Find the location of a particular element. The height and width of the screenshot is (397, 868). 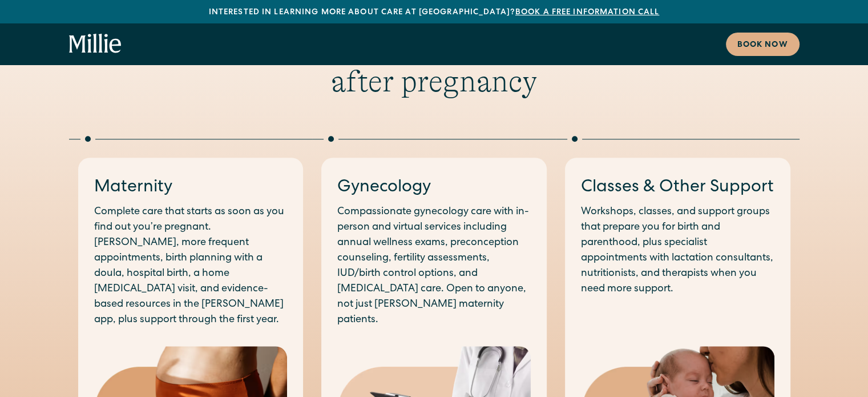

h3: Maternity is located at coordinates (191, 188).